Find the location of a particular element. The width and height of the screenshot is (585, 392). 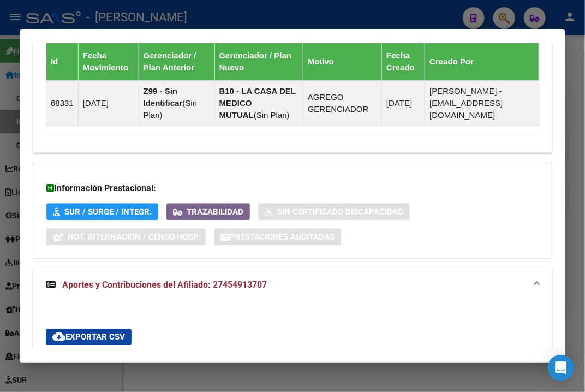

th: Gerenciador / Plan Nuevo is located at coordinates (259, 62).